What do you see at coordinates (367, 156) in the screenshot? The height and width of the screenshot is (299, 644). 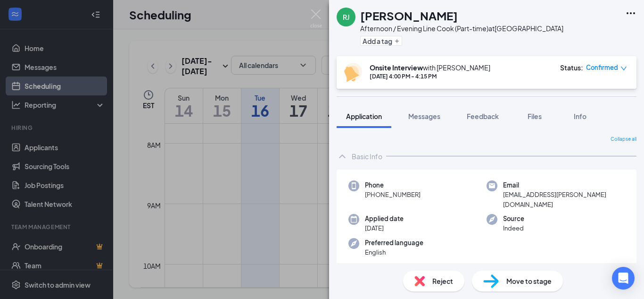 I see `div: Basic Info` at bounding box center [367, 156].